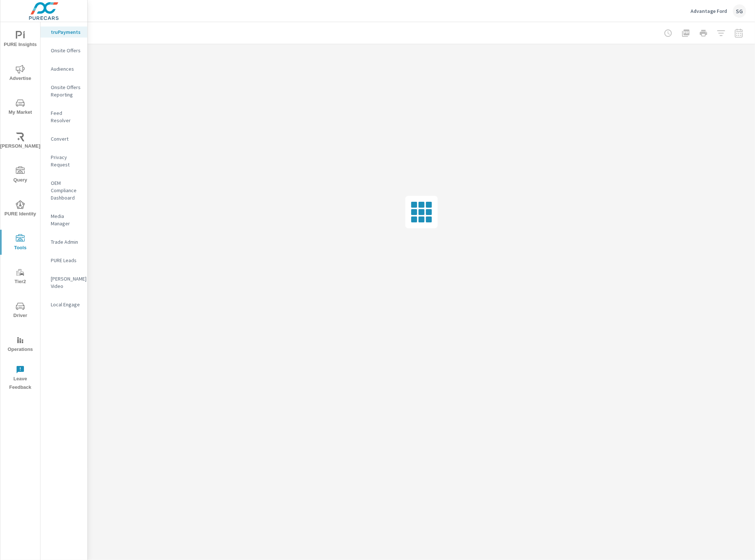 Image resolution: width=755 pixels, height=560 pixels. What do you see at coordinates (64, 304) in the screenshot?
I see `div: Local Engage` at bounding box center [64, 304].